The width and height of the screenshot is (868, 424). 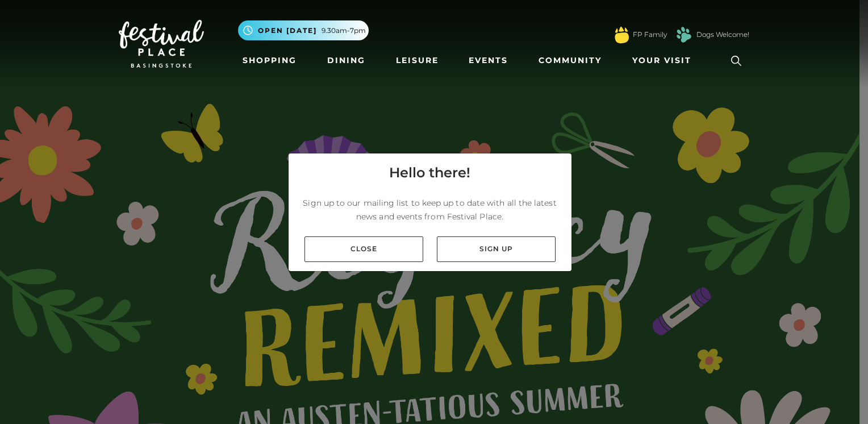 I want to click on a: Events, so click(x=488, y=60).